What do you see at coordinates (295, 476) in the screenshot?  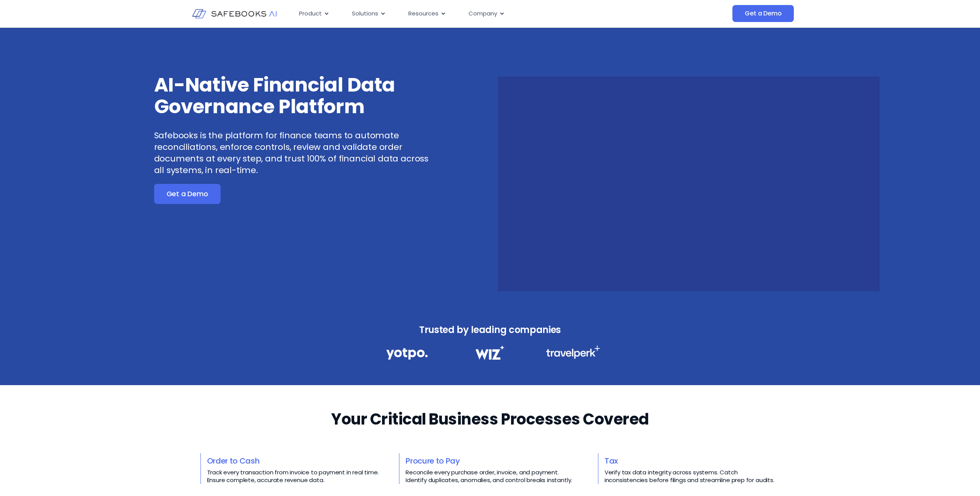 I see `p: Track every transaction from invoice to payment in real time. Ensure complete, accurate revenue d...` at bounding box center [295, 476].